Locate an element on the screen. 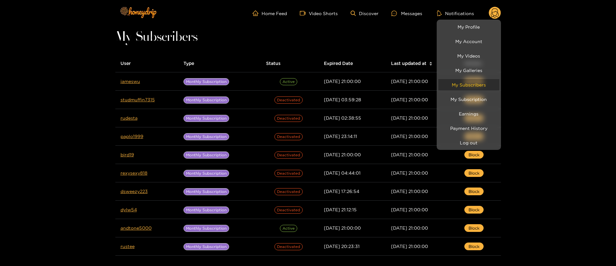 This screenshot has width=616, height=266. a: My Account is located at coordinates (469, 41).